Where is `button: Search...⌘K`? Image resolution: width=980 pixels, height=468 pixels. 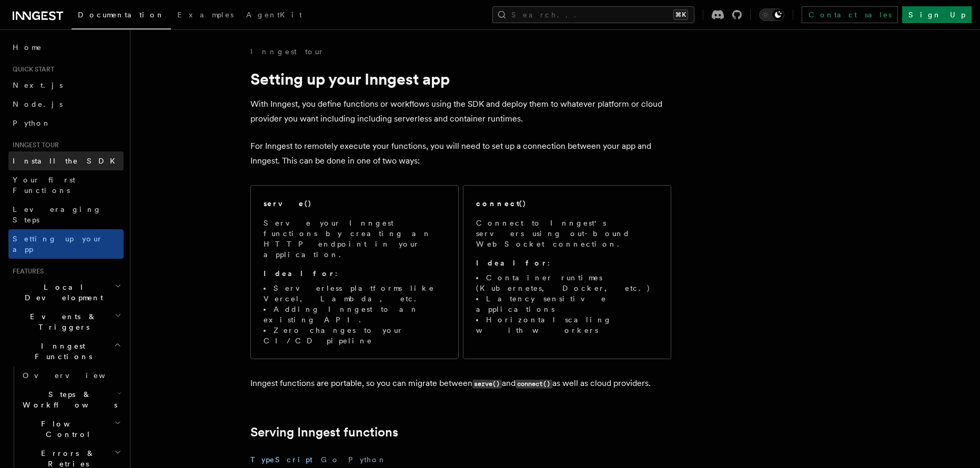 button: Search...⌘K is located at coordinates (593, 15).